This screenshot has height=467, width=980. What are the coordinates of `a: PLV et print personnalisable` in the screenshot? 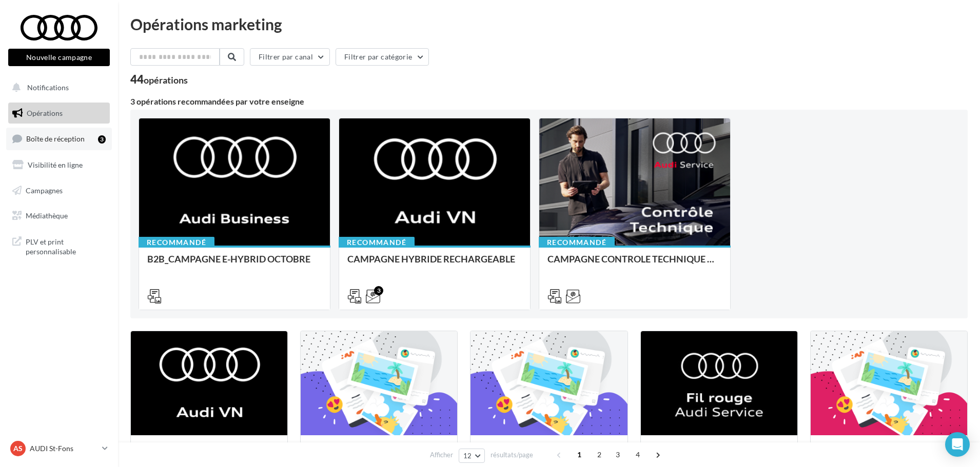 It's located at (59, 246).